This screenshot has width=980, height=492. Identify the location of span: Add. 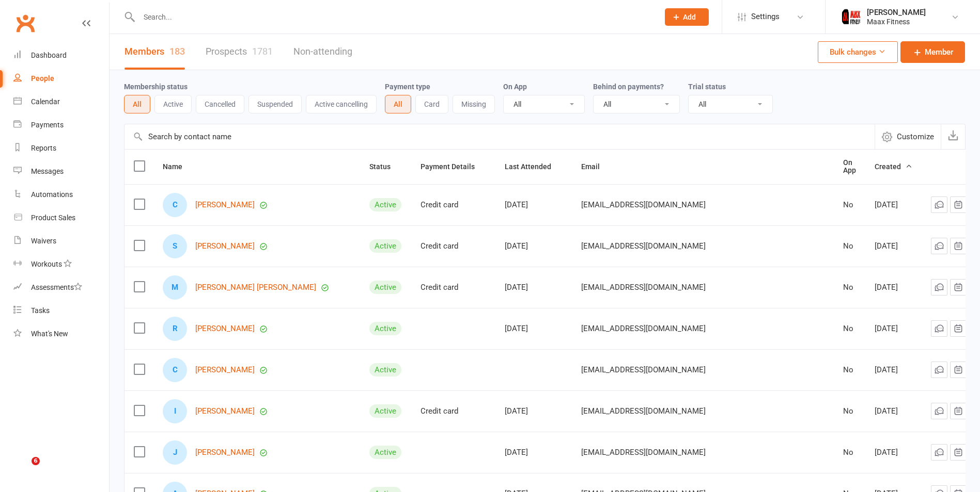
(689, 17).